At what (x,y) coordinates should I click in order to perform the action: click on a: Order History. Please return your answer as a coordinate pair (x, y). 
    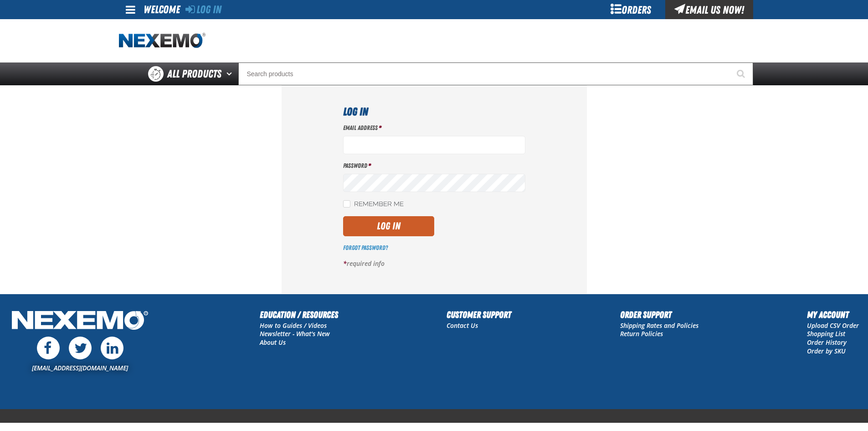
    Looking at the image, I should click on (827, 342).